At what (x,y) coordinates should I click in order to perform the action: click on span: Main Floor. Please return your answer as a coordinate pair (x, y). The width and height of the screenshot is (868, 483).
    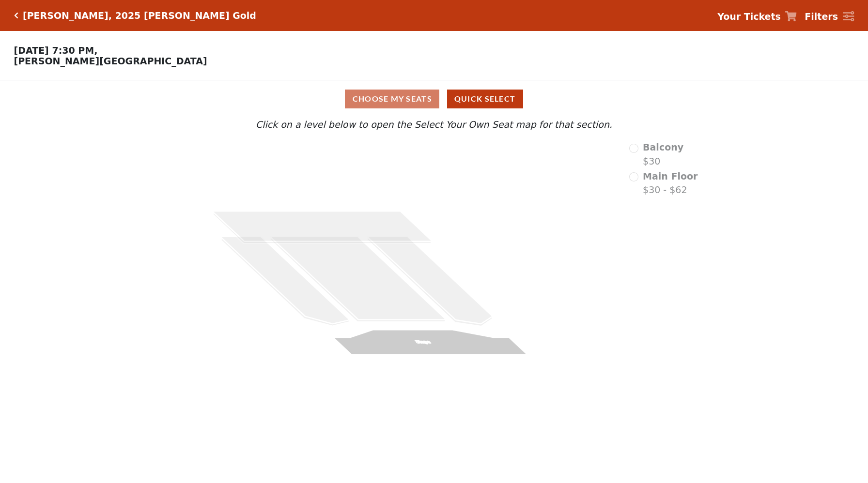
    Looking at the image, I should click on (669, 177).